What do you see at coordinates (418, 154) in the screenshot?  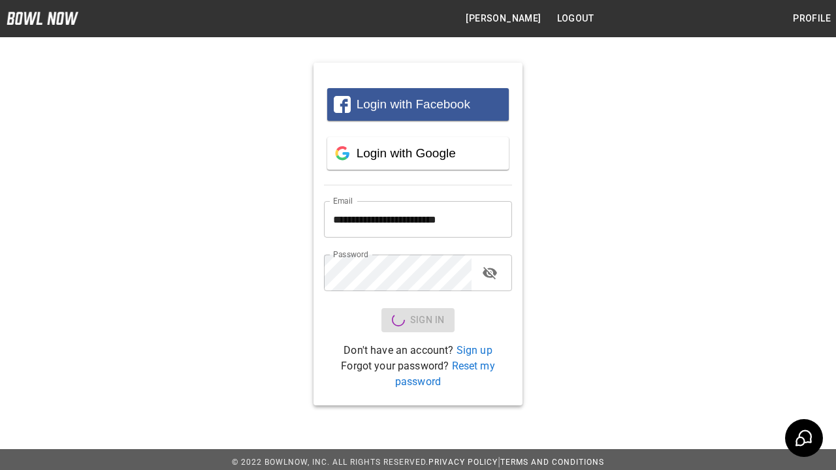 I see `button: Login with Google` at bounding box center [418, 154].